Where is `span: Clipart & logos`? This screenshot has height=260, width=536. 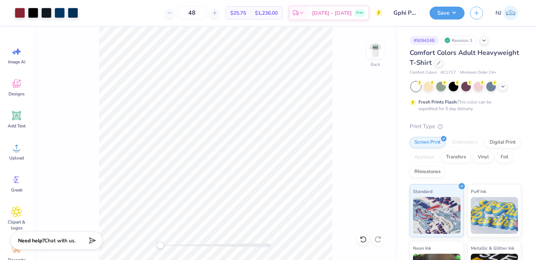
span: Clipart & logos is located at coordinates (17, 225).